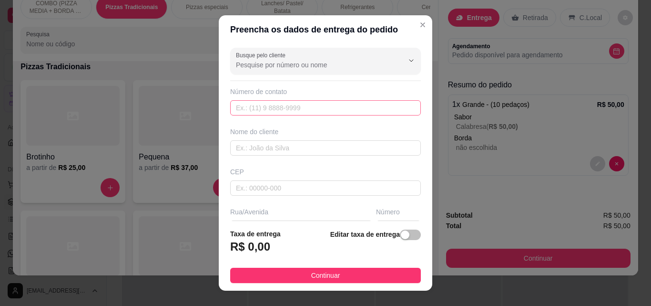 The image size is (651, 306). What do you see at coordinates (312, 65) in the screenshot?
I see `input: Busque pelo cliente` at bounding box center [312, 65].